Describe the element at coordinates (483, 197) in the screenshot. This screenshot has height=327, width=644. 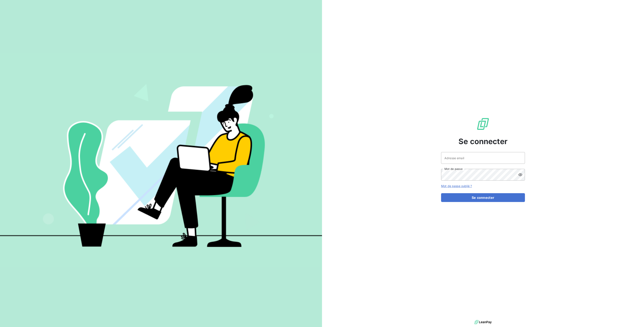
I see `button: Se connecter` at that location.